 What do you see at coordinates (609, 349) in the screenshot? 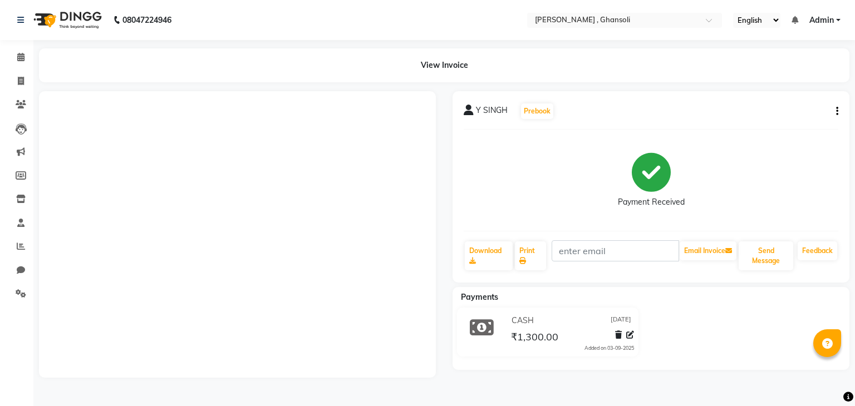
I see `div: Added on 03-09-2025` at bounding box center [609, 349].